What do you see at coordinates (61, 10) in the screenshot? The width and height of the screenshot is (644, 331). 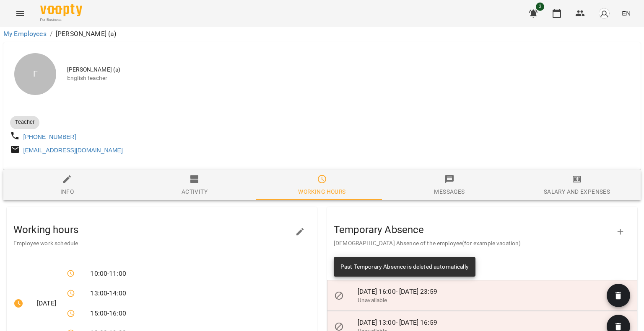 I see `img: Voopty Logo` at bounding box center [61, 10].